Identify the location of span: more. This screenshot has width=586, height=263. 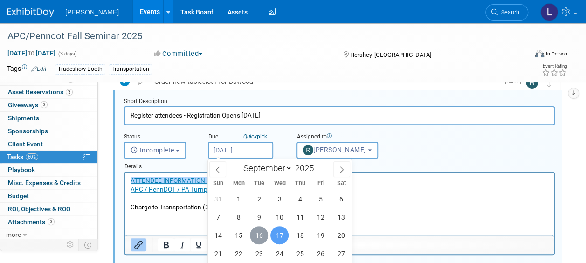
(14, 235).